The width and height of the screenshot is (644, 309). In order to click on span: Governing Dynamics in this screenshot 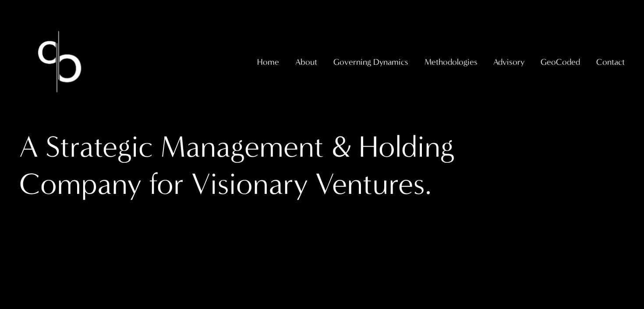, I will do `click(371, 62)`.